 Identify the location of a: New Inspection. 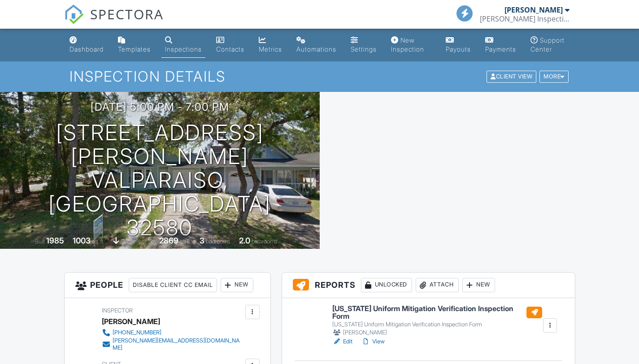
(411, 45).